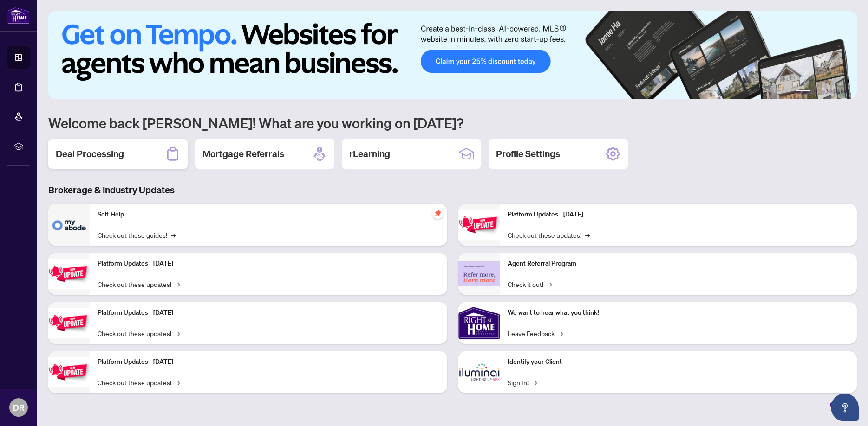 The width and height of the screenshot is (868, 426). Describe the element at coordinates (69, 372) in the screenshot. I see `img: Platform Updates - July 8, 2025` at that location.